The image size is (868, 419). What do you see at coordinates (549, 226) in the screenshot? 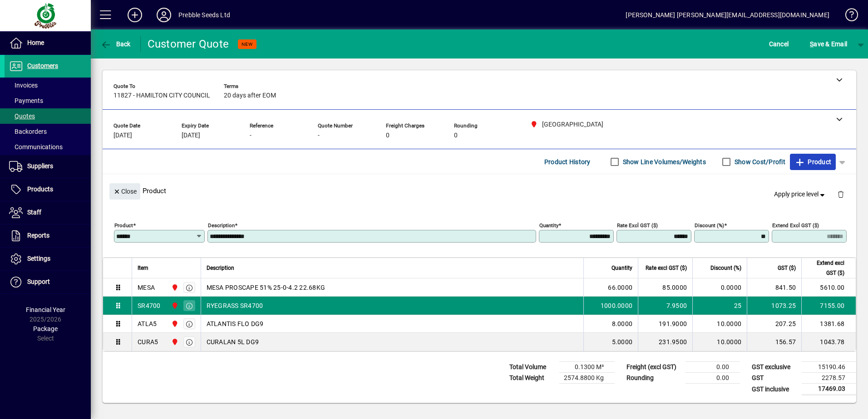
I see `mat-label: Quantity` at bounding box center [549, 226].